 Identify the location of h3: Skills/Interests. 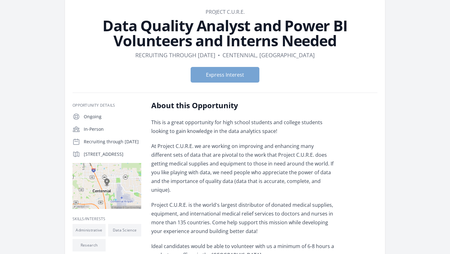
(107, 219).